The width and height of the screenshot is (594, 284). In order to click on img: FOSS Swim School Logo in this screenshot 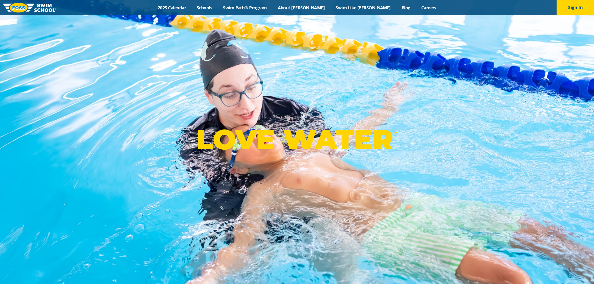, I will do `click(30, 7)`.